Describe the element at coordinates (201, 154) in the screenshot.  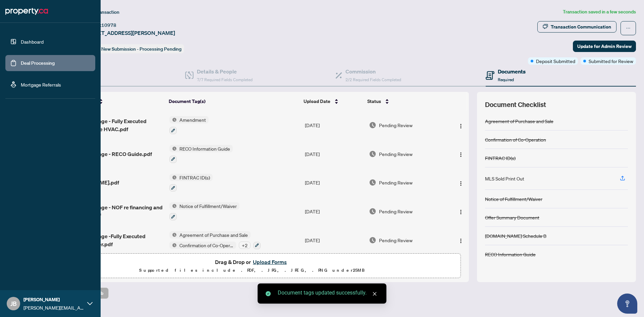
I see `button: Status IconRECO Information Guide` at that location.